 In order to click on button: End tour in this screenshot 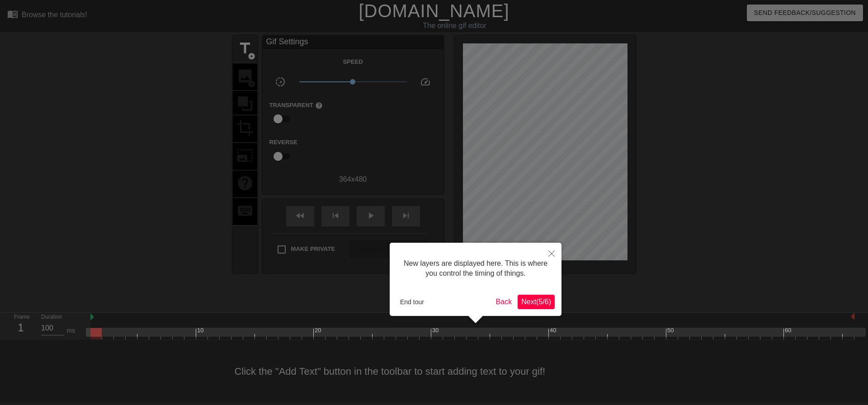, I will do `click(412, 302)`.